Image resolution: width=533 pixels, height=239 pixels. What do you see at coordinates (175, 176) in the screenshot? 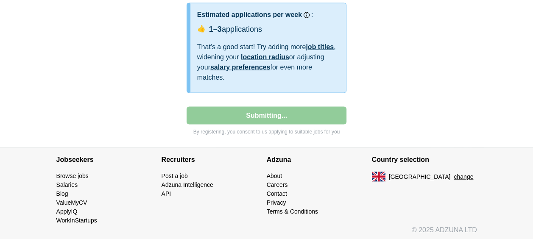
I see `a: Post a job` at bounding box center [175, 176].